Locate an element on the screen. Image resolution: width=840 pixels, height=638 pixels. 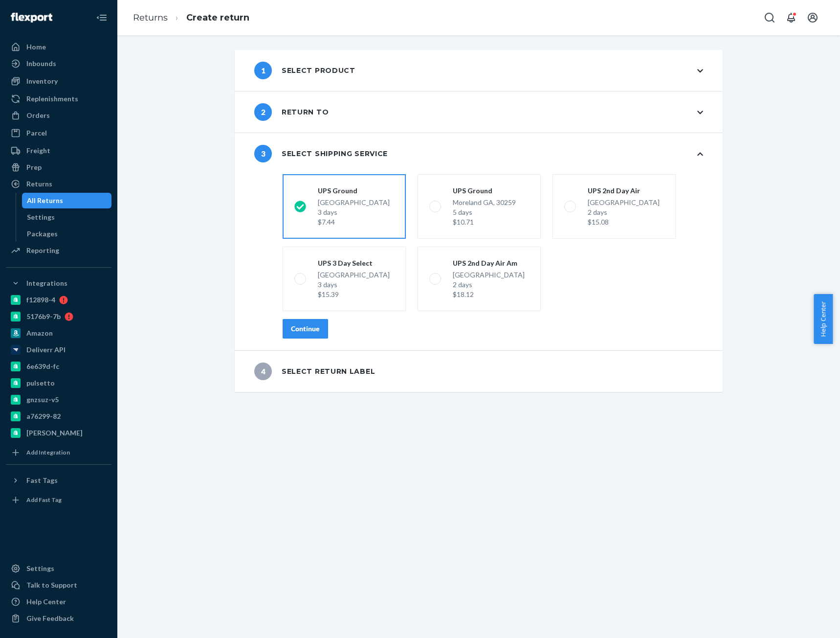
div: Parcel is located at coordinates (37, 133).